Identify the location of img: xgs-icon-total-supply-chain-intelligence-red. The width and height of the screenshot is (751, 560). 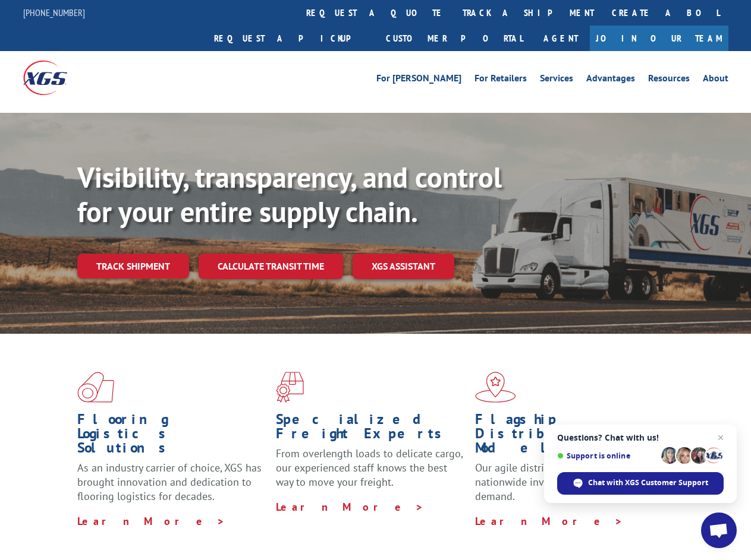
(96, 387).